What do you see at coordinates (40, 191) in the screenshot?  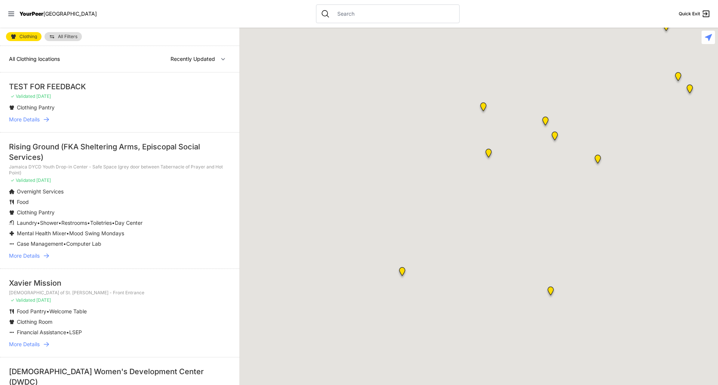 I see `span: Overnight Services` at bounding box center [40, 191].